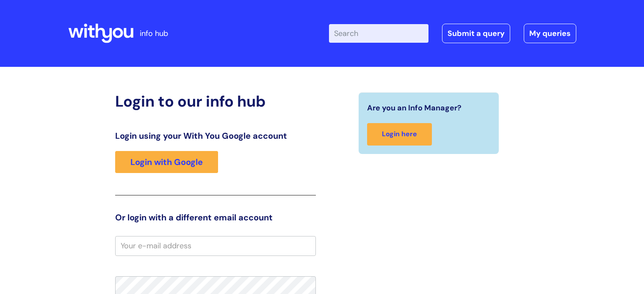  I want to click on h3: Or login with a different email account, so click(216, 217).